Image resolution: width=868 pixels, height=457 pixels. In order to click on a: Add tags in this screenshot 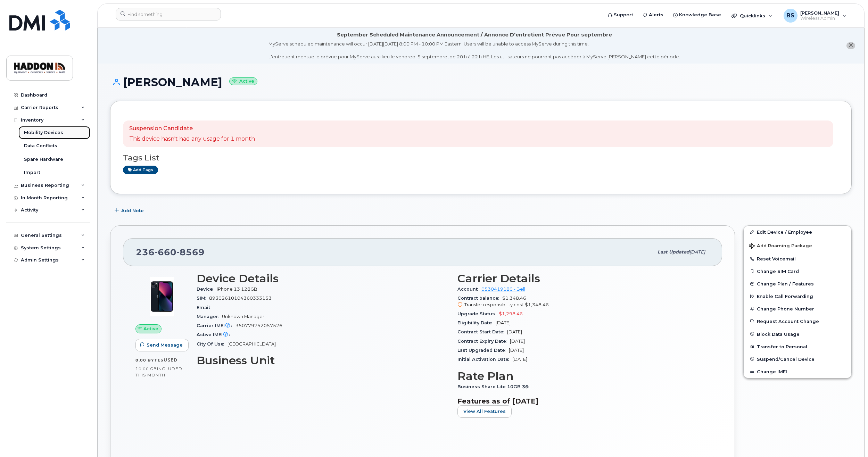, I will do `click(140, 170)`.